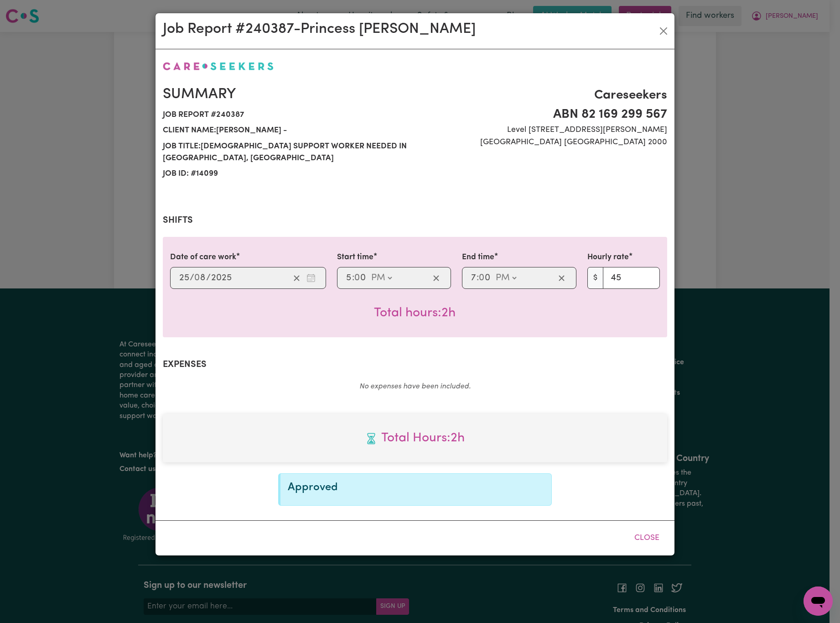 This screenshot has height=623, width=840. What do you see at coordinates (218, 66) in the screenshot?
I see `img: Careseekers logo` at bounding box center [218, 66].